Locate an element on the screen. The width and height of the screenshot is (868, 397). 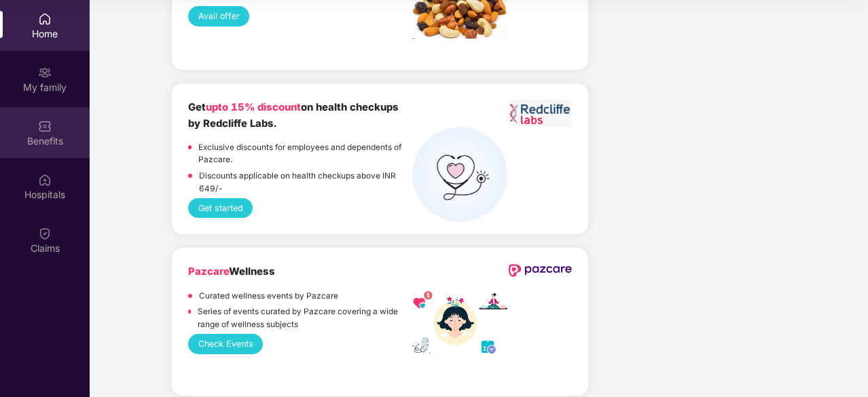
img: svg+xml;base64,PHN2ZyBpZD0iQmVuZWZpdHMiIHhtbG5zPSJodHRwOi8vd3d3LnczLm9yZy8yMDAwL3N2ZyIgd2lkdGg9Ij... is located at coordinates (45, 126).